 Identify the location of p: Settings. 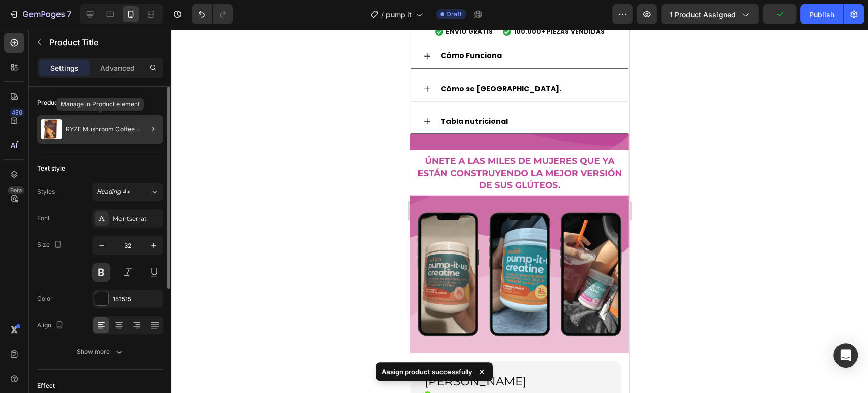
(64, 68).